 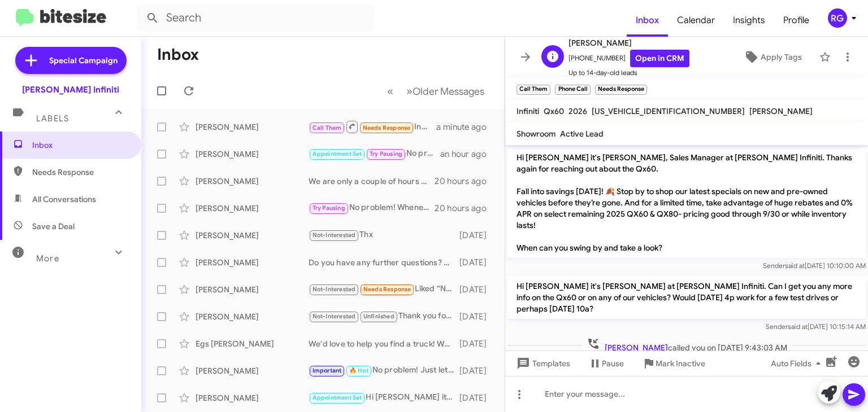 I want to click on span: Mark Inactive, so click(x=681, y=363).